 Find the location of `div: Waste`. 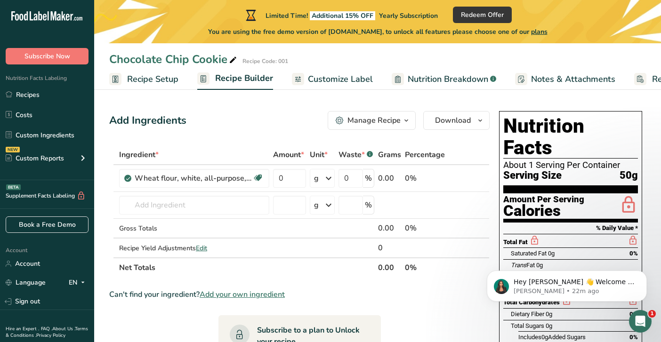

div: Waste is located at coordinates (355, 155).